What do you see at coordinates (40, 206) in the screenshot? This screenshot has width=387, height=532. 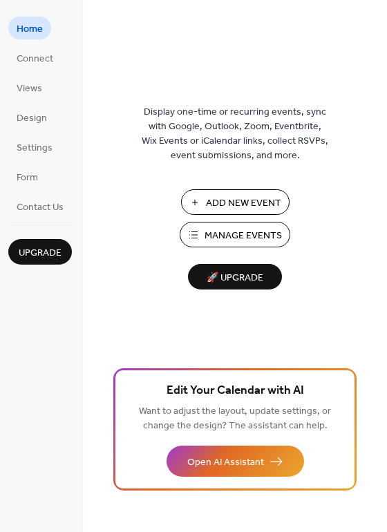 I see `a: Contact Us` at bounding box center [40, 206].